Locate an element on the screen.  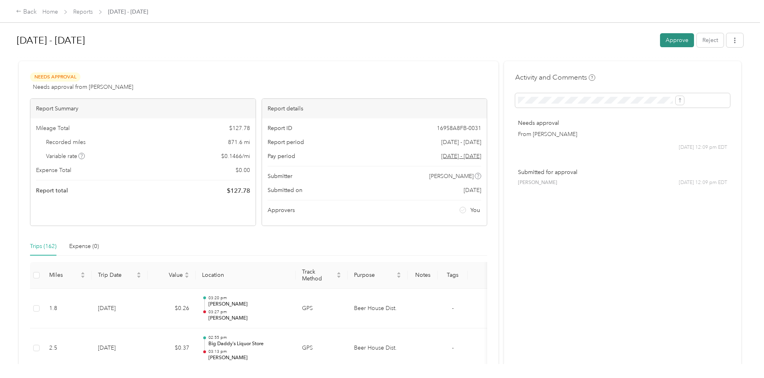
span: Go to pay period is located at coordinates (461, 156).